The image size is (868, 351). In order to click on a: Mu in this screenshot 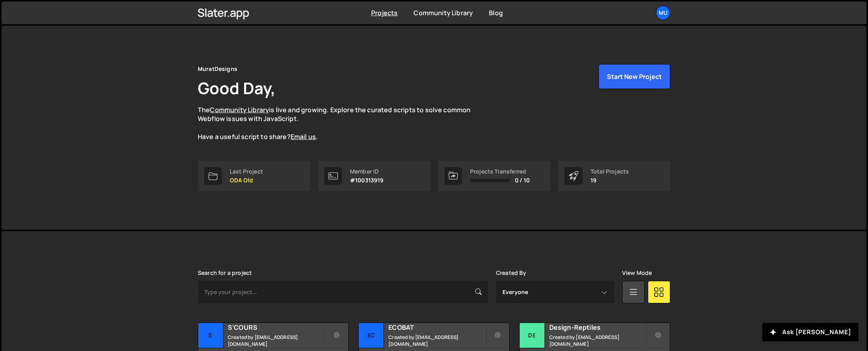, I will do `click(664, 13)`.